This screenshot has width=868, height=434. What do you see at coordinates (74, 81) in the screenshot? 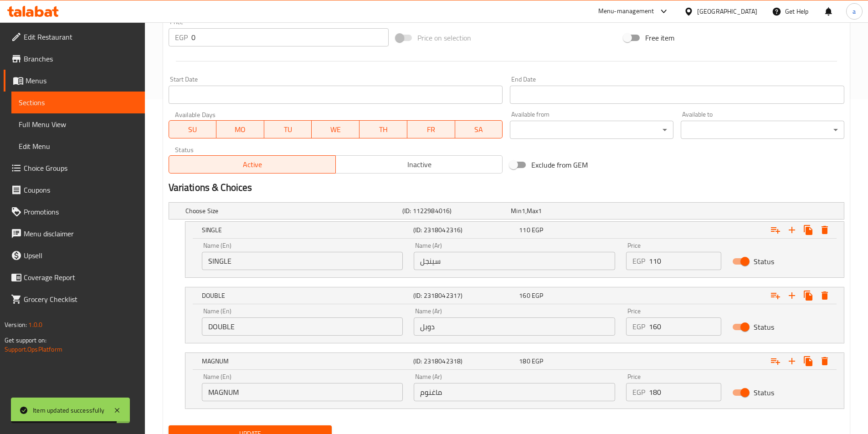
I see `a: Menus` at bounding box center [74, 81].